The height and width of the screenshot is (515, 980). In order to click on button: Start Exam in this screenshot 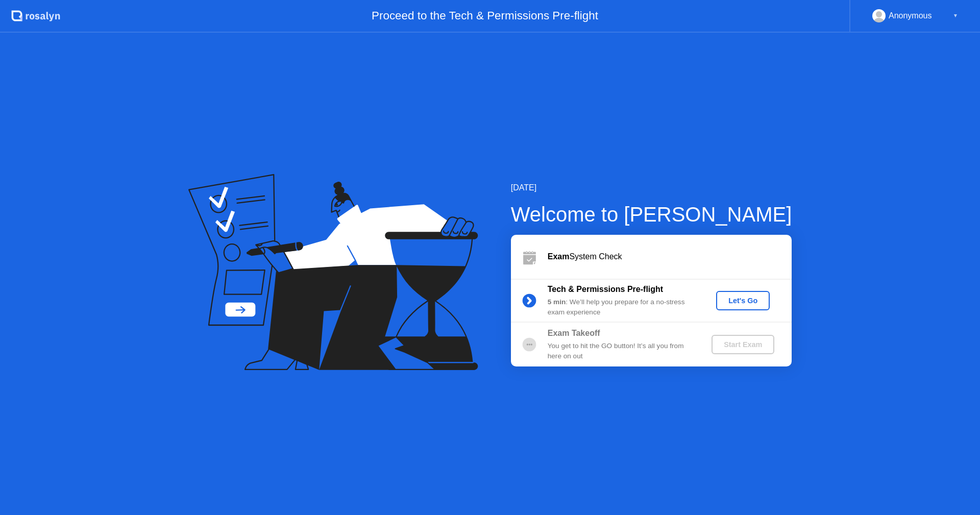, I will do `click(743, 344)`.